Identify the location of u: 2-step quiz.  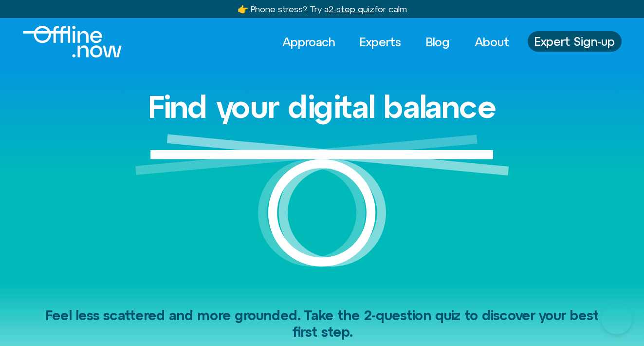
(351, 9).